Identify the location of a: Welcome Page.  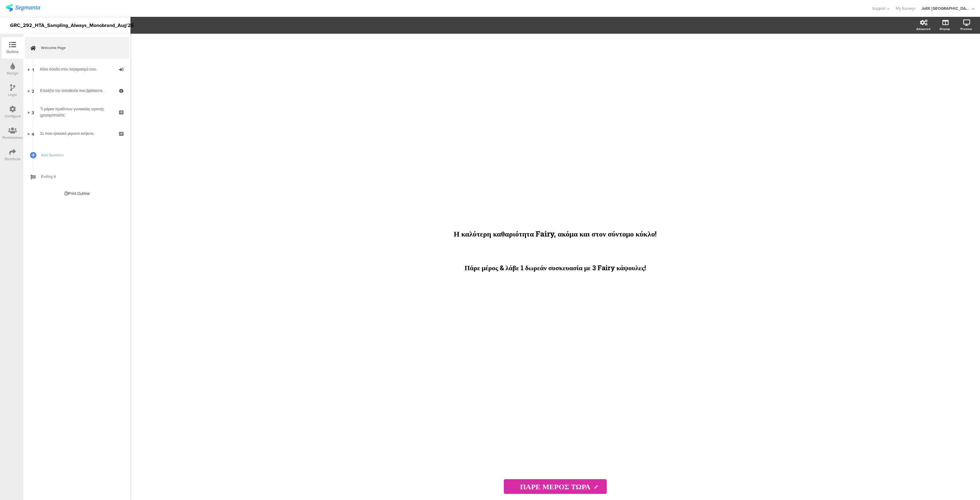
(77, 48).